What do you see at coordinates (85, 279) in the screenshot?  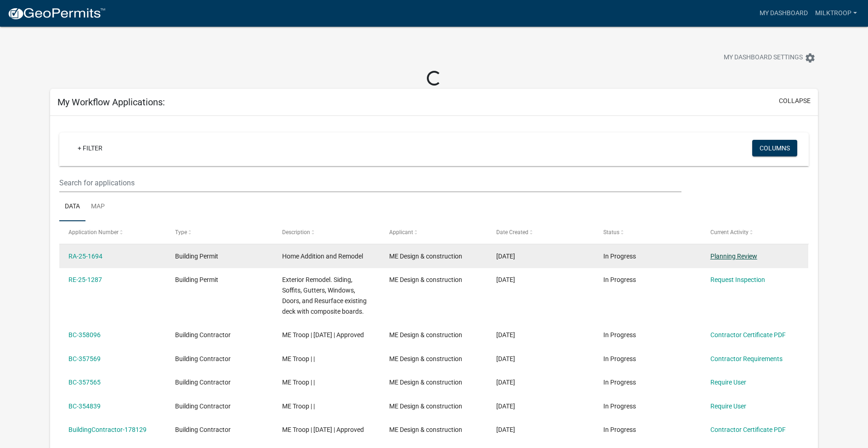 I see `a: RE-25-1287` at bounding box center [85, 279].